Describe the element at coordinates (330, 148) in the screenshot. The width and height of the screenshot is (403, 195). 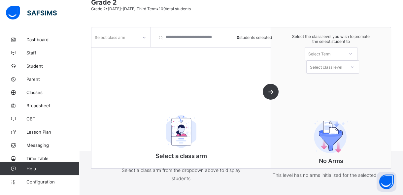
I see `div: No Arms` at that location.